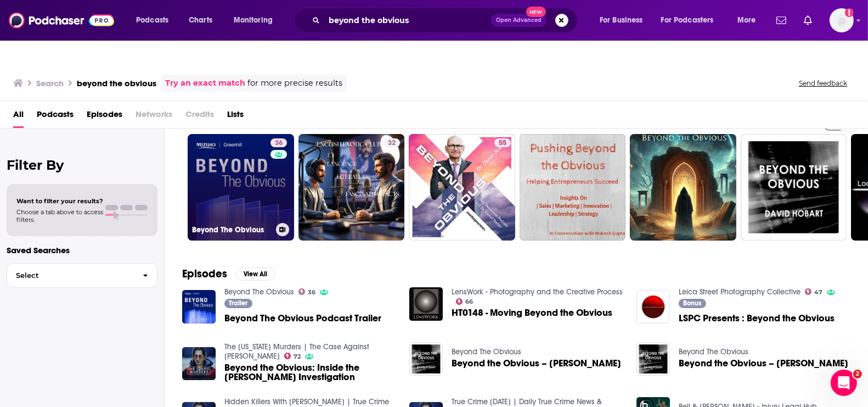 Image resolution: width=868 pixels, height=407 pixels. What do you see at coordinates (60, 201) in the screenshot?
I see `span: Want to filter your results?` at bounding box center [60, 201].